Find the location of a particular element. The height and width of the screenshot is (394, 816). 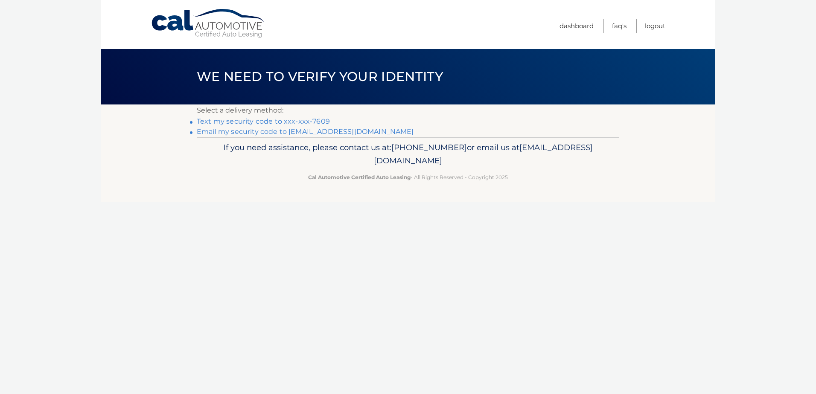

p: - All Rights Reserved - Copyright 2025 is located at coordinates (408, 177).